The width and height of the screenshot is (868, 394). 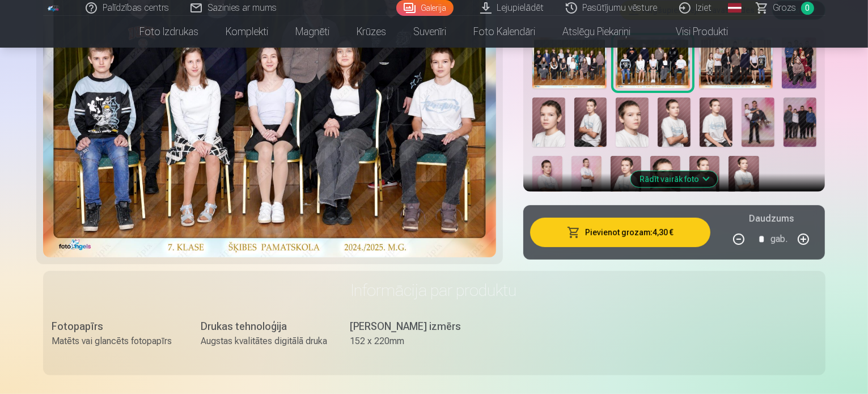 I want to click on span: Grozs, so click(x=784, y=8).